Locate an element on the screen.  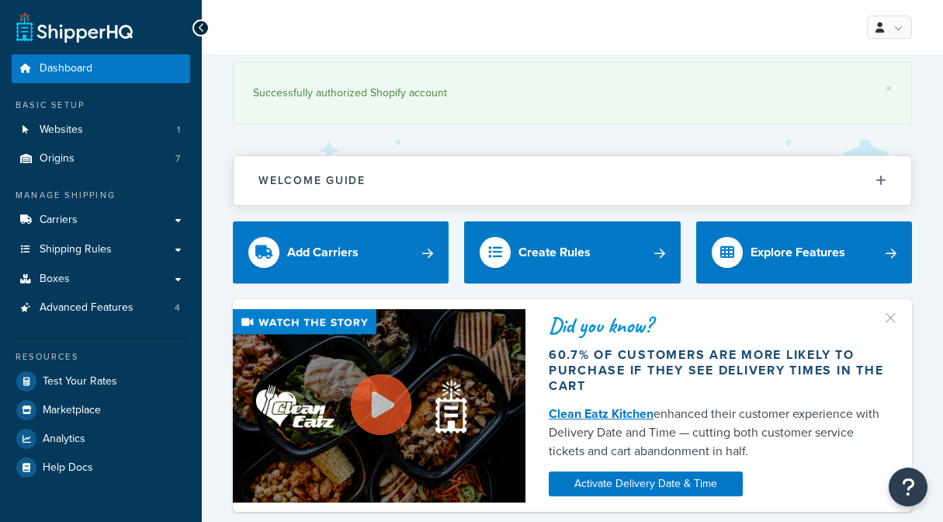
li: Boxes is located at coordinates (101, 279).